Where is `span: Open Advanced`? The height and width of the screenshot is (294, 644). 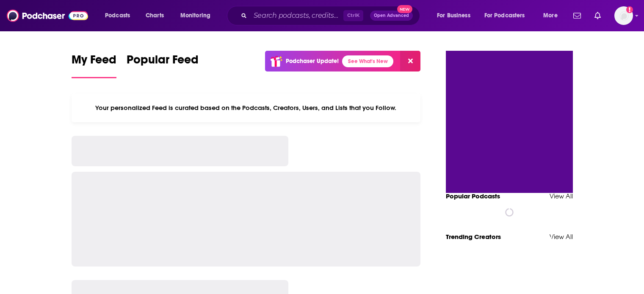 span: Open Advanced is located at coordinates (392, 16).